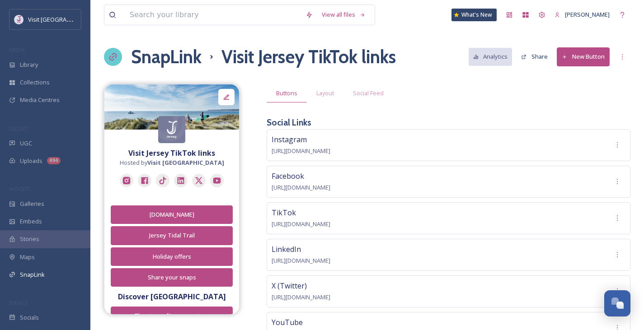 Image resolution: width=644 pixels, height=330 pixels. What do you see at coordinates (368, 93) in the screenshot?
I see `span: Social Feed` at bounding box center [368, 93].